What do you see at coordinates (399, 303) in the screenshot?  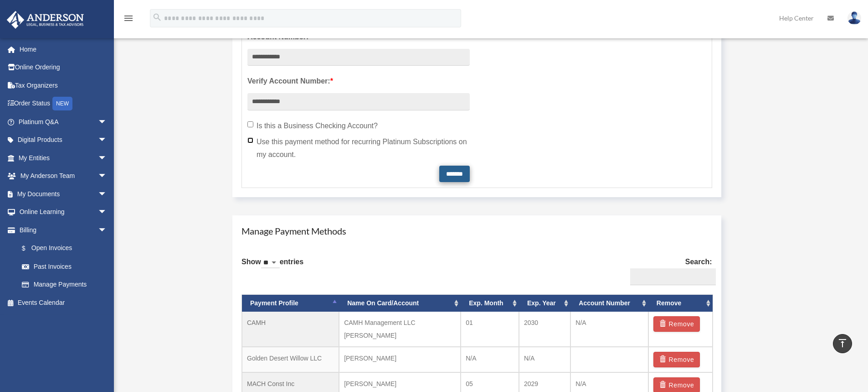 I see `th: Name On Card/Account: activate to sort column ascending` at bounding box center [399, 303].